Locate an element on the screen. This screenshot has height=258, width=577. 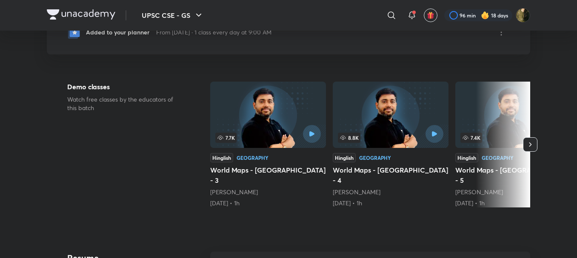
a: Company Logo is located at coordinates (81, 15).